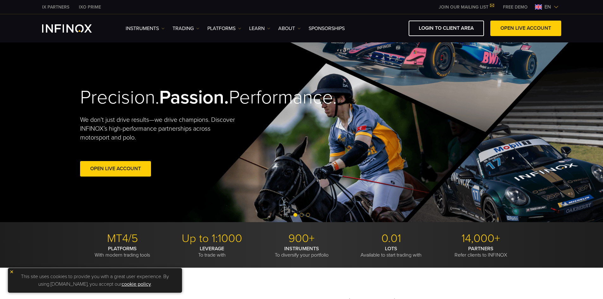 This screenshot has height=299, width=603. Describe the element at coordinates (122, 239) in the screenshot. I see `p: MT4/5` at that location.